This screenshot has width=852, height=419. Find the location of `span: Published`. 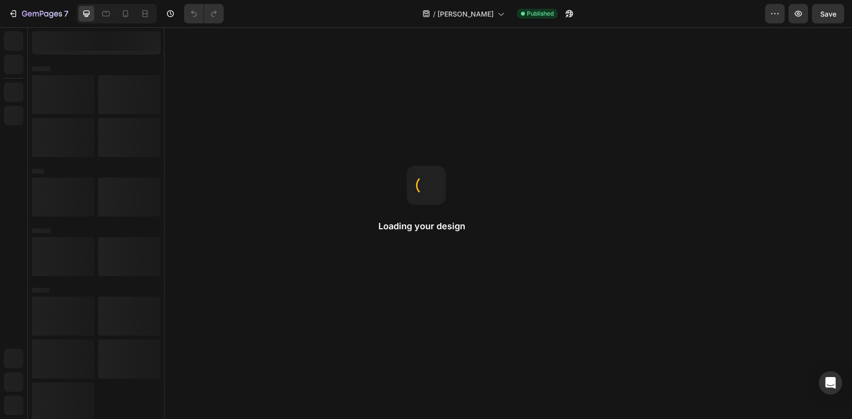

span: Published is located at coordinates (540, 14).